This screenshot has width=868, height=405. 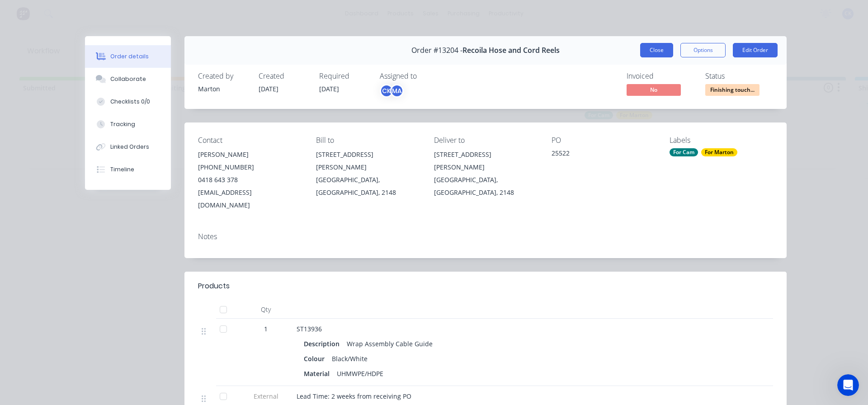 What do you see at coordinates (755, 50) in the screenshot?
I see `button: Edit Order` at bounding box center [755, 50].